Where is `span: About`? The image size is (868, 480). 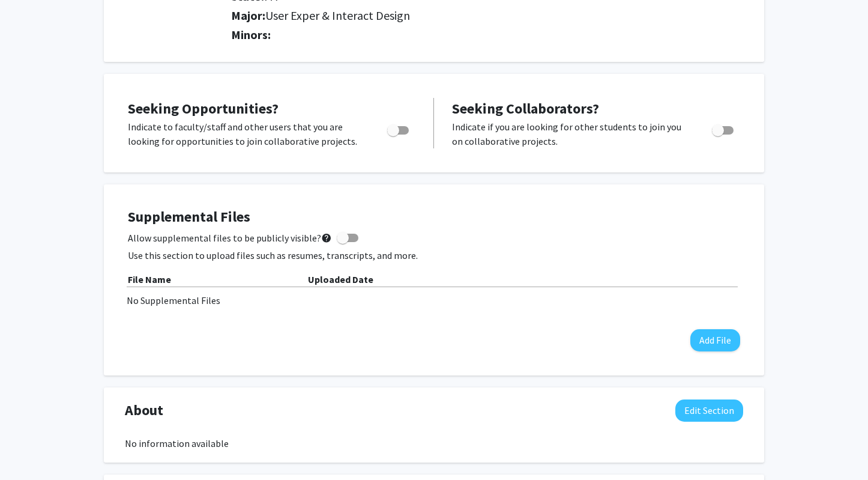
span: About is located at coordinates (144, 410).